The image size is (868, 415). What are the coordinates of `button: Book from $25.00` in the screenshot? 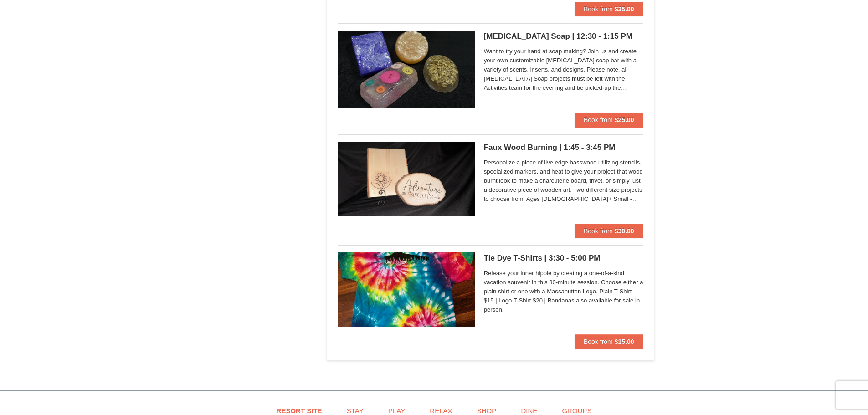 It's located at (609, 120).